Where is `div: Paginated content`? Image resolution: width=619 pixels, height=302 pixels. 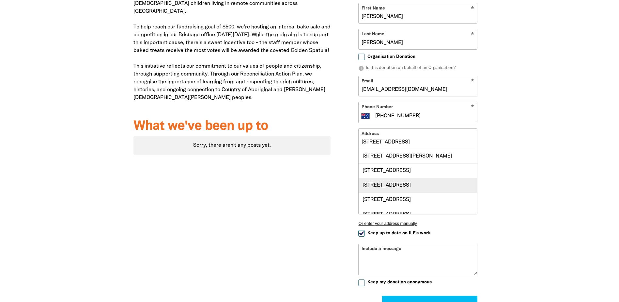
div: Paginated content is located at coordinates (232, 145).